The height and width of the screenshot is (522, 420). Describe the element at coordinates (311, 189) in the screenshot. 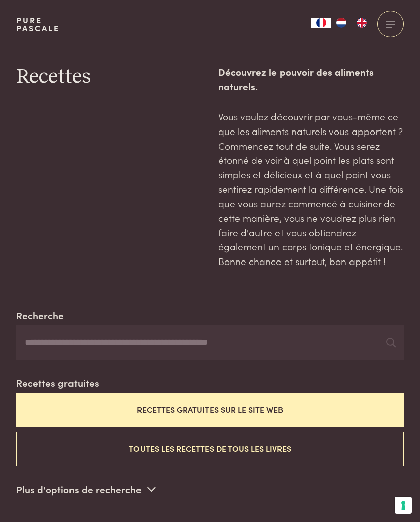

I see `p: Vous voulez découvrir par vous-même ce que les aliments naturels vous apportent ? Commencez tout ...` at that location.